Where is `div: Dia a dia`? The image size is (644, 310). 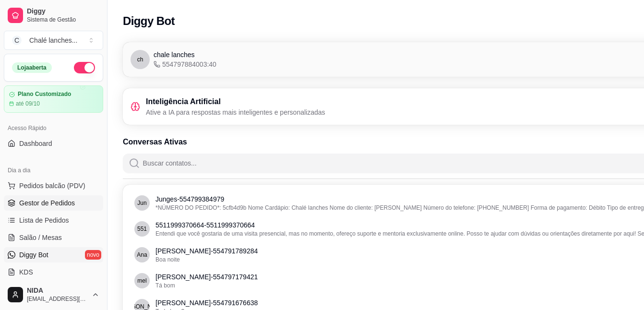
div: Dia a dia is located at coordinates (53, 170).